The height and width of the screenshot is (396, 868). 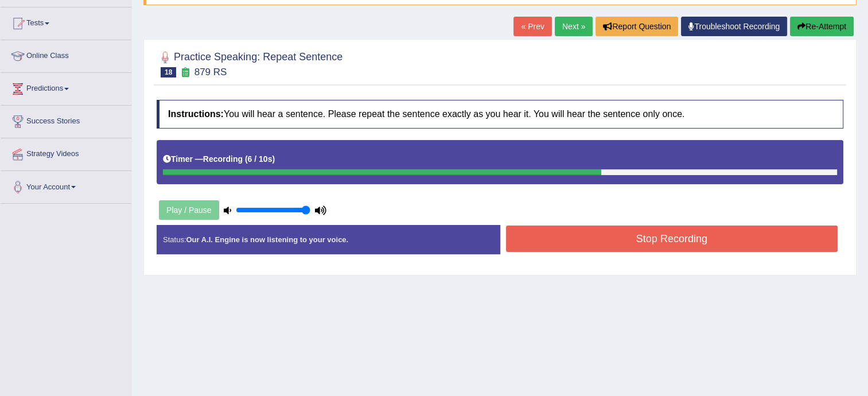 I want to click on a: Strategy Videos, so click(x=66, y=153).